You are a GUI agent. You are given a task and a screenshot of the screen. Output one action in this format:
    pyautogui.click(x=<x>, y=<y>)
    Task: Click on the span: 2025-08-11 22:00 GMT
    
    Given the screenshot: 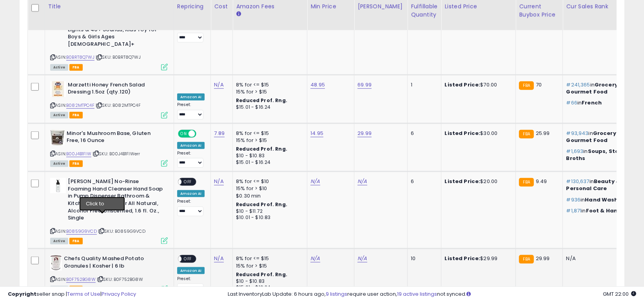 What is the action you would take?
    pyautogui.click(x=619, y=294)
    